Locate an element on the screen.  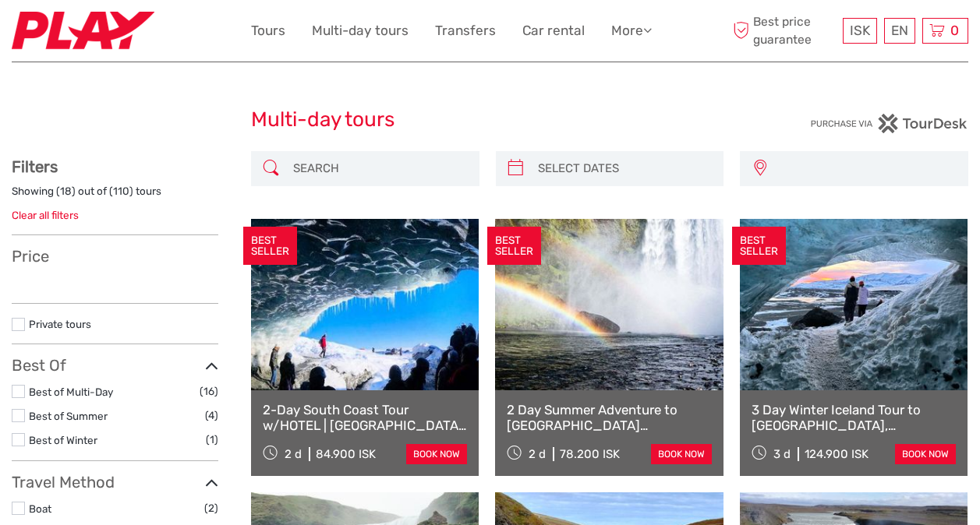
a: Tours is located at coordinates (268, 31).